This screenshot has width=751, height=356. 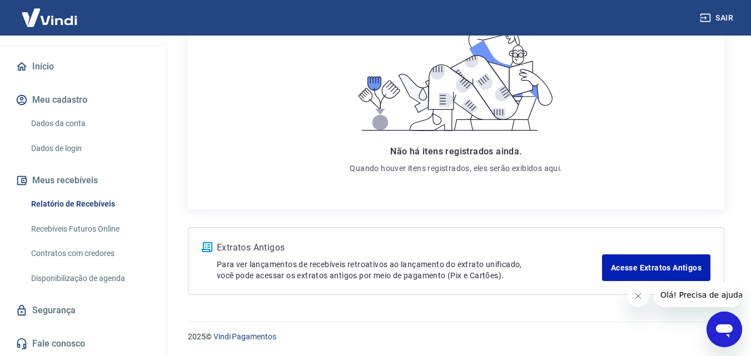 I want to click on button: Meus recebíveis, so click(x=83, y=181).